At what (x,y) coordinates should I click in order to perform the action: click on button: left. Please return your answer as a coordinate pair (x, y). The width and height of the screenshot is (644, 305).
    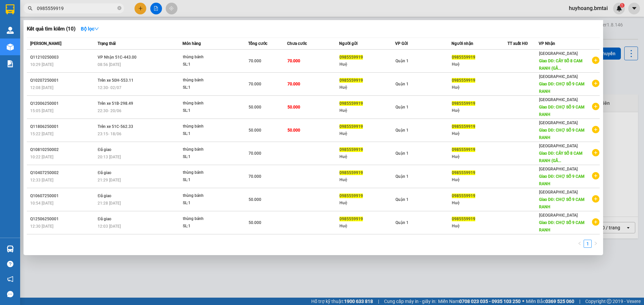
    Looking at the image, I should click on (579, 244).